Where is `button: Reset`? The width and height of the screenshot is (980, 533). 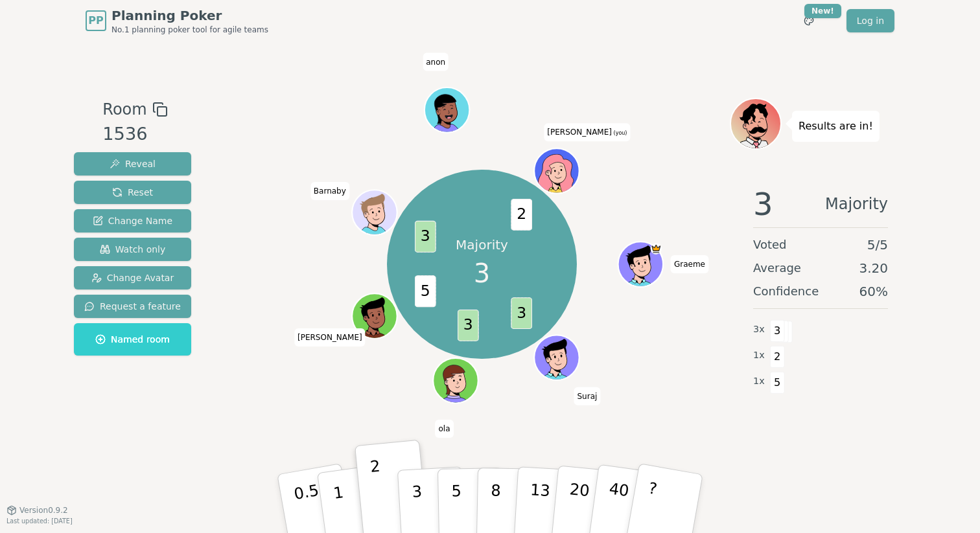
button: Reset is located at coordinates (133, 192).